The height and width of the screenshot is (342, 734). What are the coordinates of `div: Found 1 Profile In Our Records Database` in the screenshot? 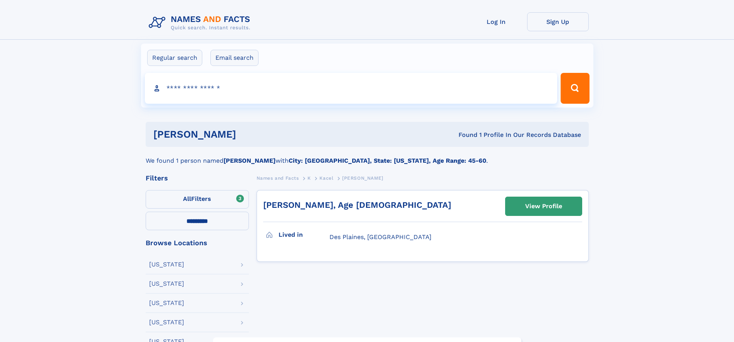 It's located at (464, 135).